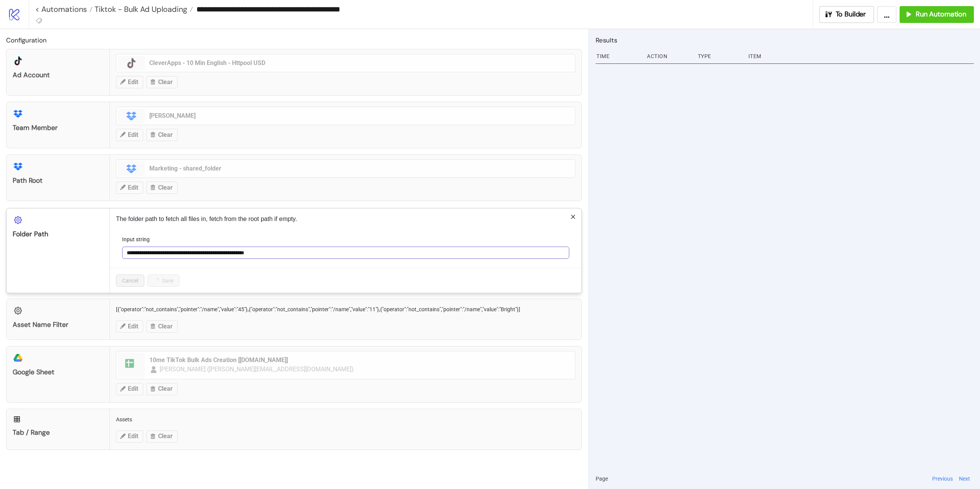 The image size is (980, 489). I want to click on h2: Configuration, so click(293, 40).